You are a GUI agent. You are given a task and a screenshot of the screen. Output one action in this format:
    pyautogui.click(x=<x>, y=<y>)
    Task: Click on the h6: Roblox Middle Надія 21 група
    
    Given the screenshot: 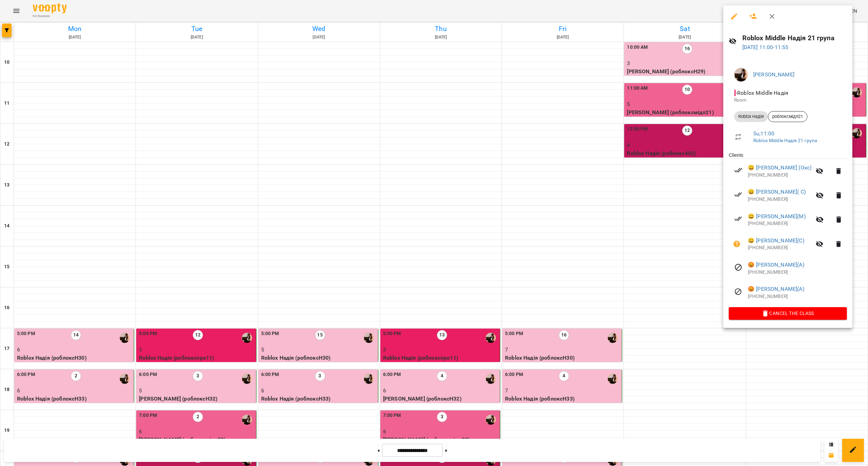 What is the action you would take?
    pyautogui.click(x=794, y=38)
    